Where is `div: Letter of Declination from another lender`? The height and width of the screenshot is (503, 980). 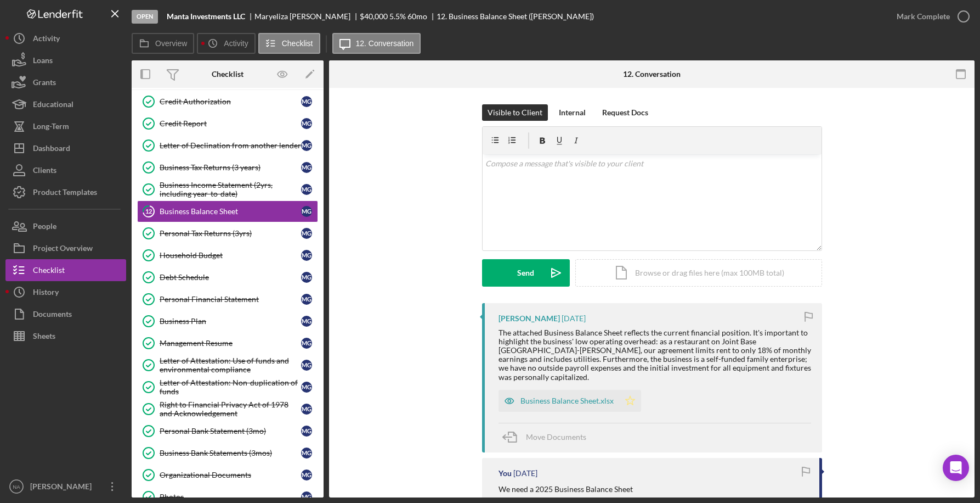 div: Letter of Declination from another lender is located at coordinates (230, 145).